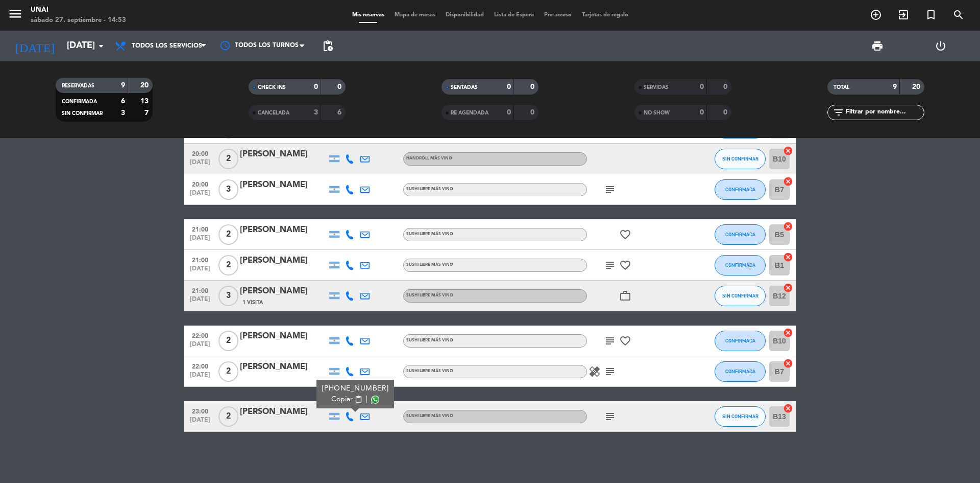 This screenshot has width=980, height=483. I want to click on div: Unai, so click(78, 10).